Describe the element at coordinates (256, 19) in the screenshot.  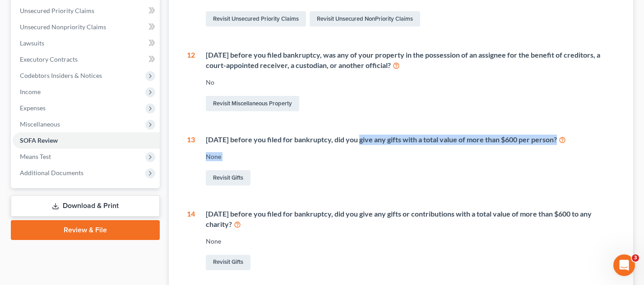
I see `a: Revisit Unsecured Priority Claims` at that location.